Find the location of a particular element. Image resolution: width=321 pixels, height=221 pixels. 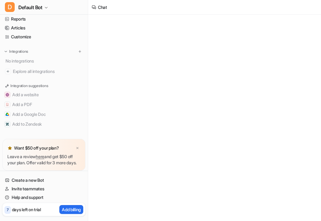

span: Default Bot is located at coordinates (30, 7).